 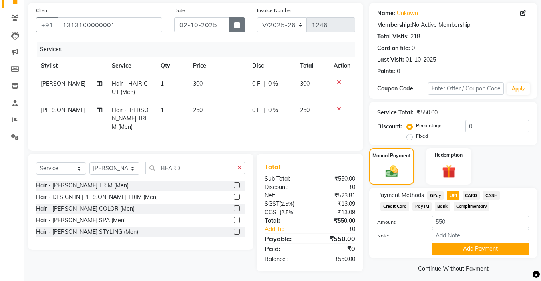 What do you see at coordinates (421, 60) in the screenshot?
I see `div: 01-10-2025` at bounding box center [421, 60].